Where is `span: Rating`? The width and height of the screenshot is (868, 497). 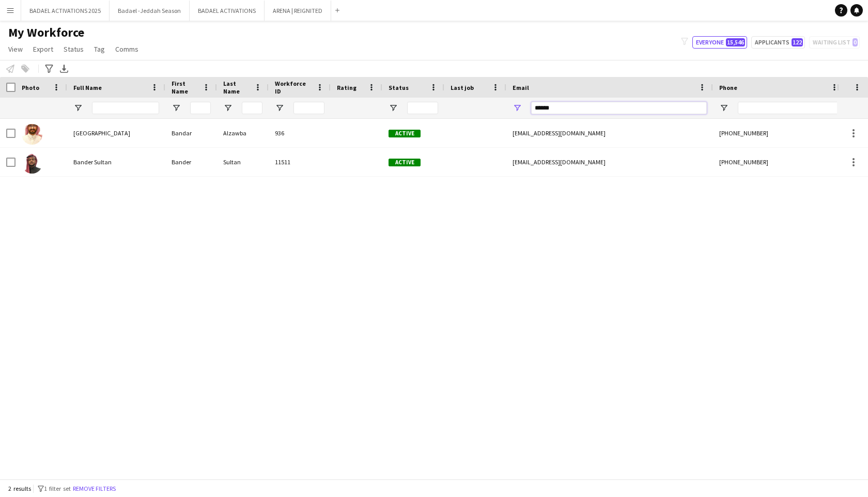
span: Rating is located at coordinates (347, 87).